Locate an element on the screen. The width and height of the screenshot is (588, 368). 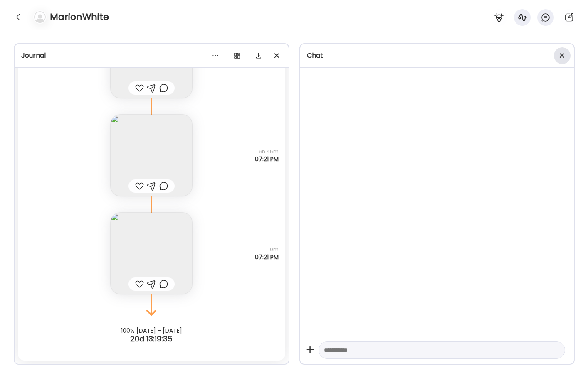
div: Chat is located at coordinates (437, 56).